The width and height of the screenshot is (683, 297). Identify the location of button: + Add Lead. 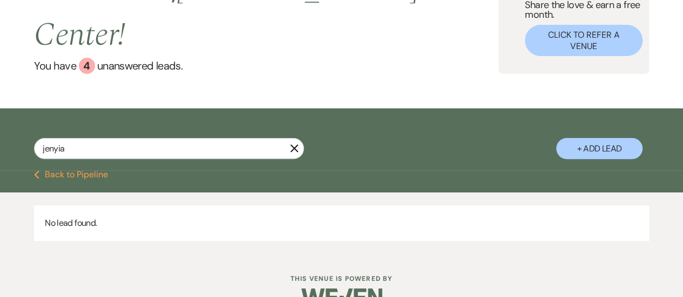
(599, 148).